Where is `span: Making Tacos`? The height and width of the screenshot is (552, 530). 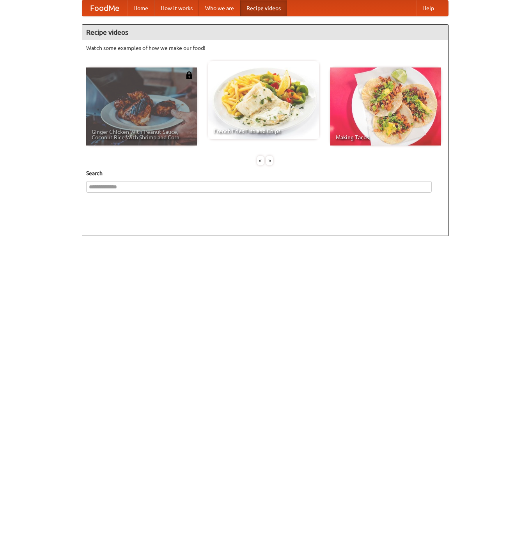 span: Making Tacos is located at coordinates (386, 137).